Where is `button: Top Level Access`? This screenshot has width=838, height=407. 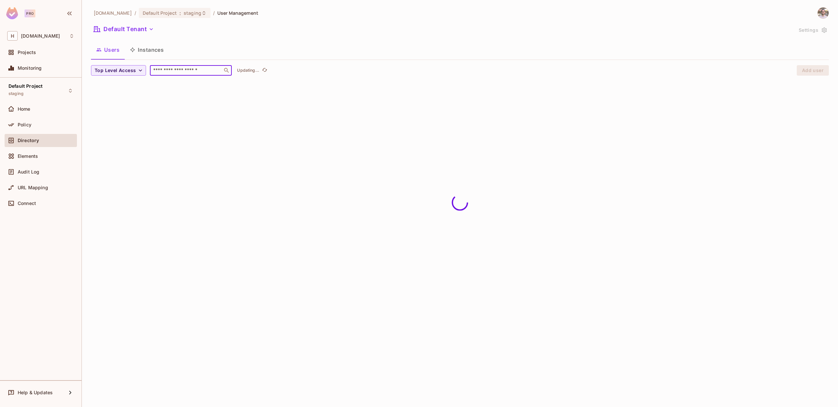
button: Top Level Access is located at coordinates (118, 70).